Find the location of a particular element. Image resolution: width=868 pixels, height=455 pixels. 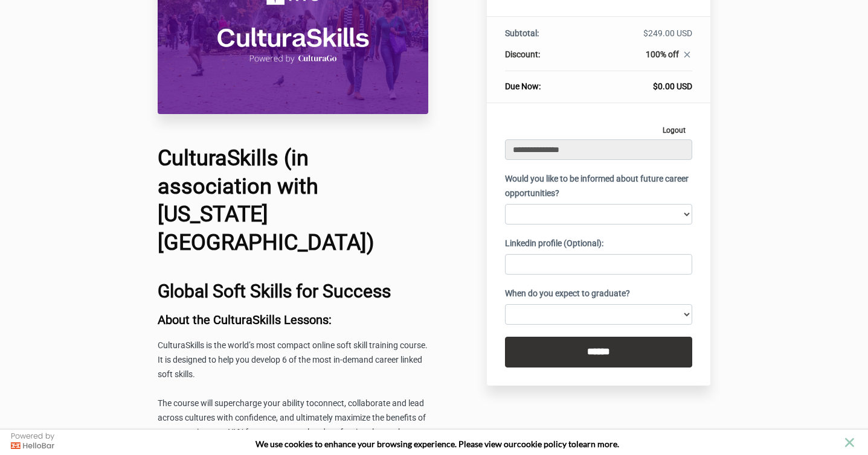

label: Would you like to be informed about future career opportunities? is located at coordinates (599, 187).